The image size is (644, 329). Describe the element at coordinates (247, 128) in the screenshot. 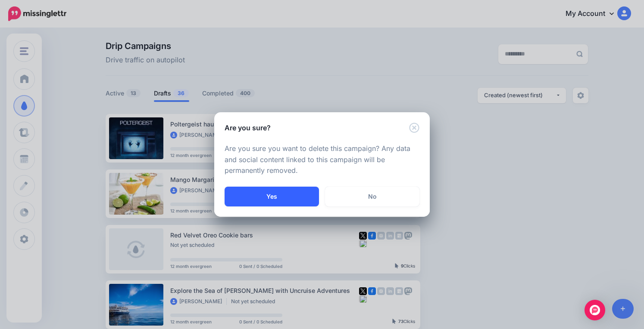

I see `h5: Are you sure?` at that location.